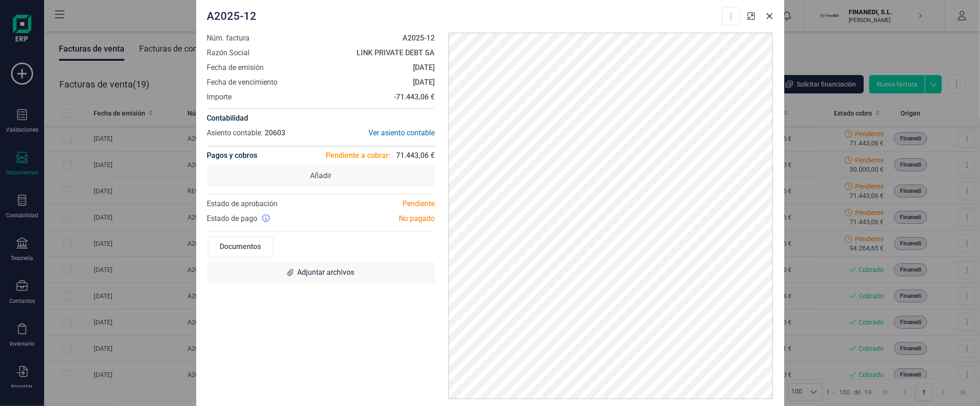  What do you see at coordinates (418, 38) in the screenshot?
I see `strong: A2025-12` at bounding box center [418, 38].